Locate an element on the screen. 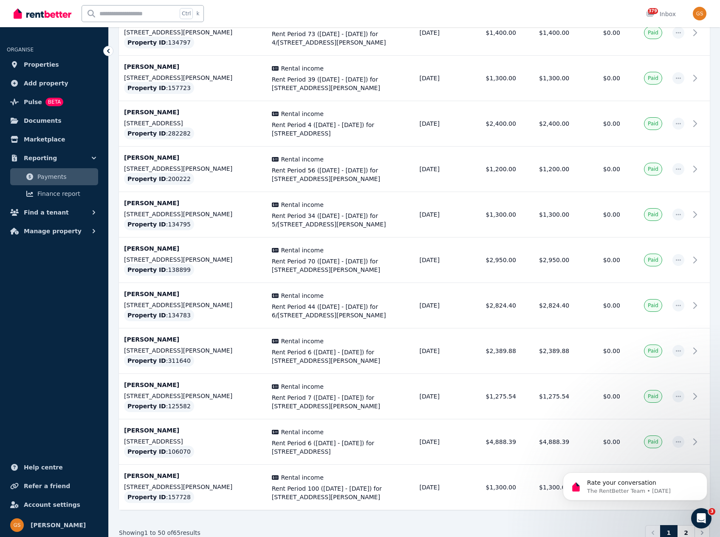 This screenshot has width=720, height=537. span: Documents is located at coordinates (42, 121).